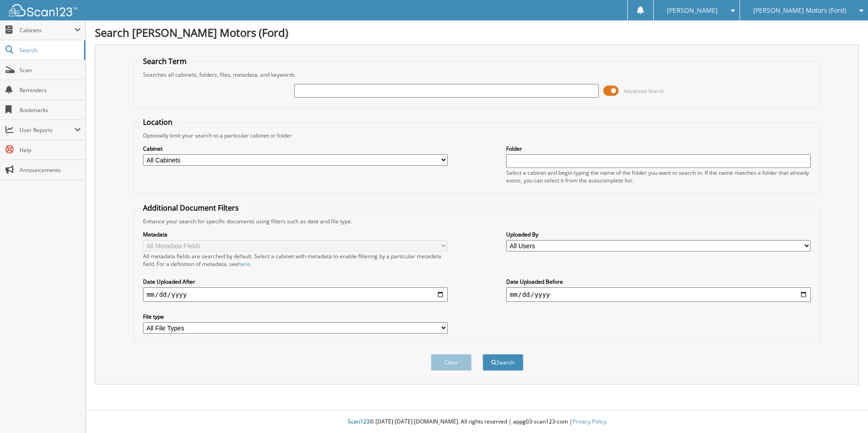  I want to click on span: Help, so click(50, 150).